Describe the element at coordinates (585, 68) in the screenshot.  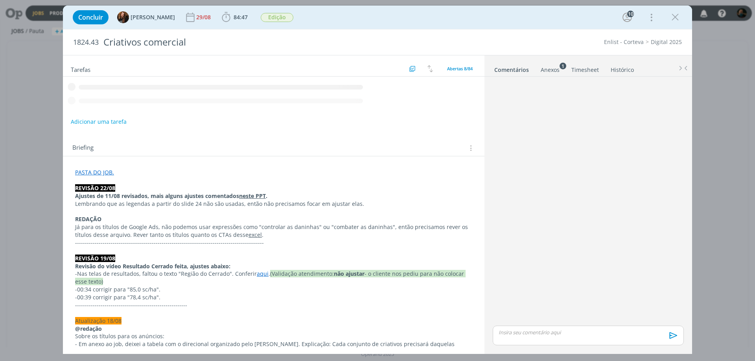
I see `a: Timesheet` at that location.